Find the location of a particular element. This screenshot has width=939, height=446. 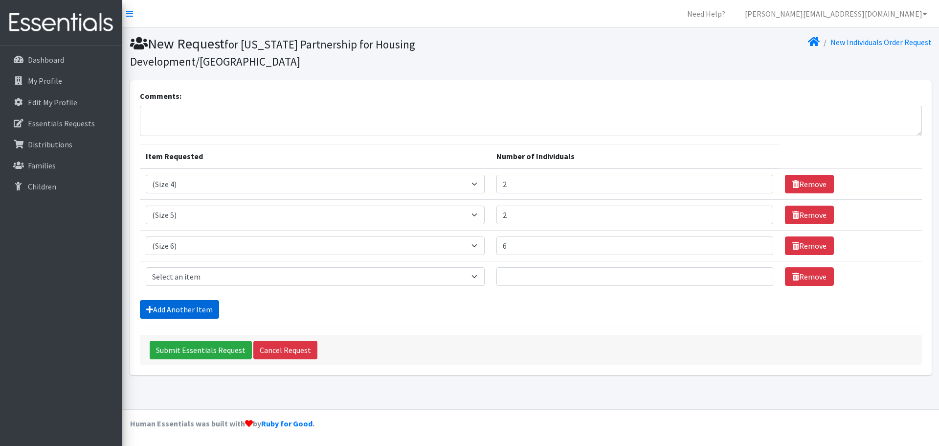

th: Item Requested is located at coordinates (315, 157).